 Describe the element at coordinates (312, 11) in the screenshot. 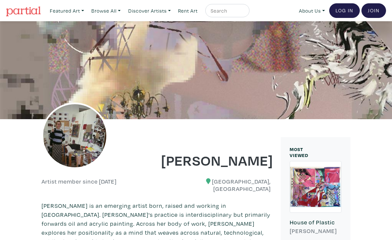

I see `a: About Us` at that location.